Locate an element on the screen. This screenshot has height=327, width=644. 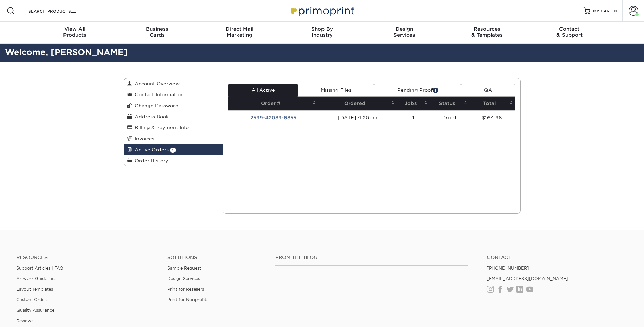
div: Products is located at coordinates (75, 32).